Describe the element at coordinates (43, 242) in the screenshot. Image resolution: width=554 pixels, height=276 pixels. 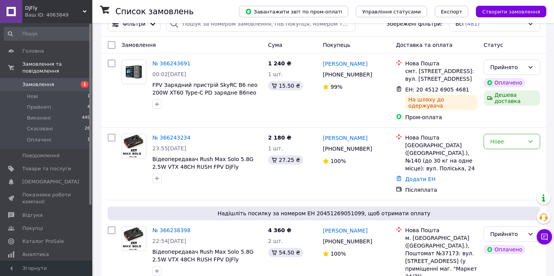
I see `span: Каталог ProSale` at that location.